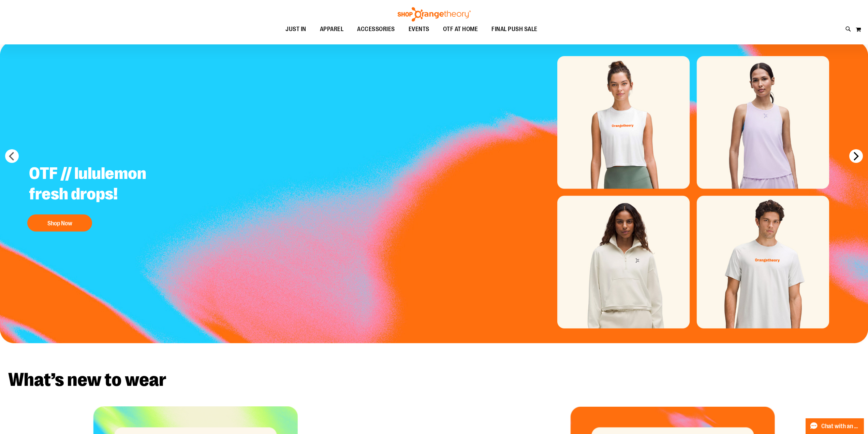  What do you see at coordinates (60, 223) in the screenshot?
I see `button: Shop Now` at bounding box center [60, 223].